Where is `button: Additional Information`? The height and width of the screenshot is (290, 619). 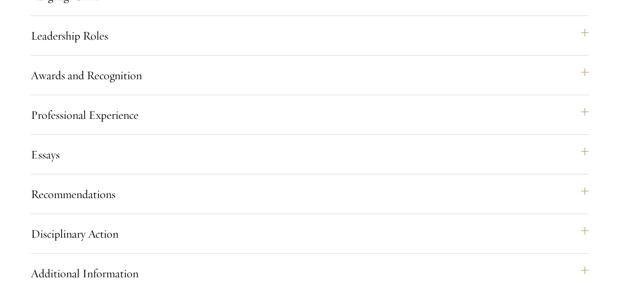 button: Additional Information is located at coordinates (310, 273).